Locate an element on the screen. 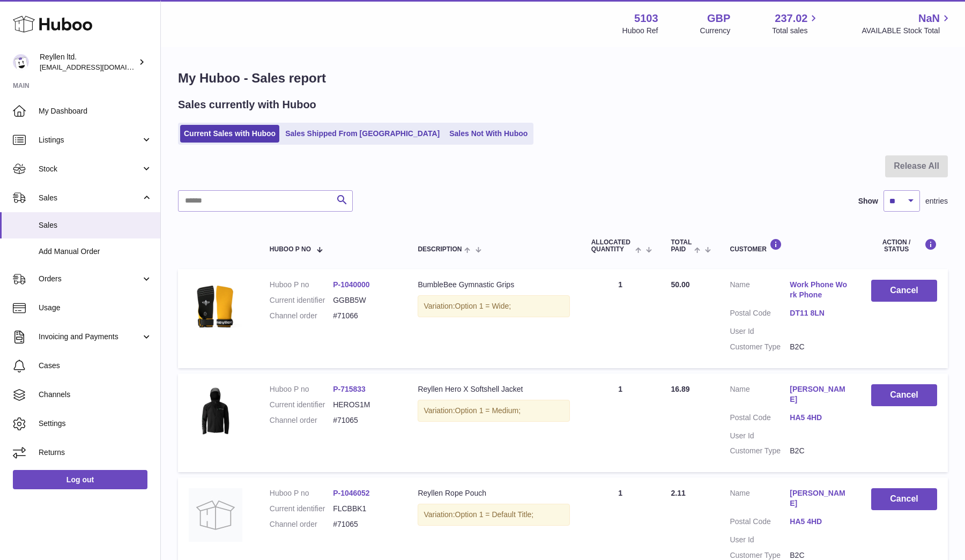 This screenshot has height=560, width=965. a: P-715833 is located at coordinates (349, 389).